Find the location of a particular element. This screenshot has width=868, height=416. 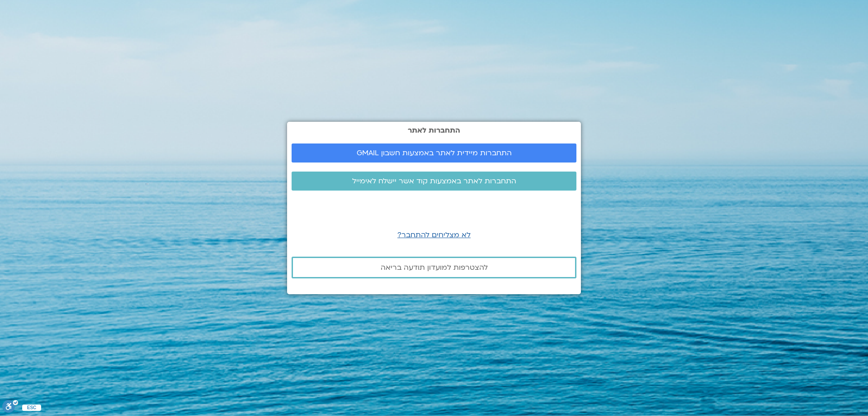

a: התחברות מיידית לאתר באמצעות חשבון GMAIL is located at coordinates (434, 153).